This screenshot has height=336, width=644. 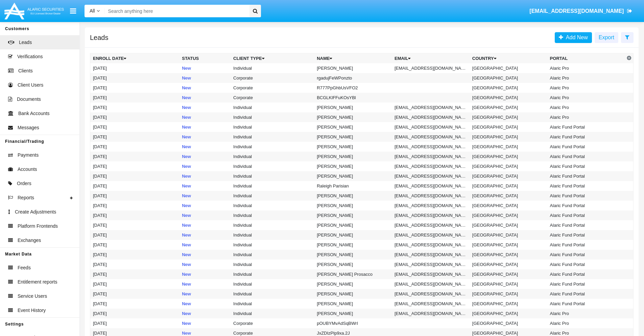 I want to click on th: Status, so click(x=205, y=58).